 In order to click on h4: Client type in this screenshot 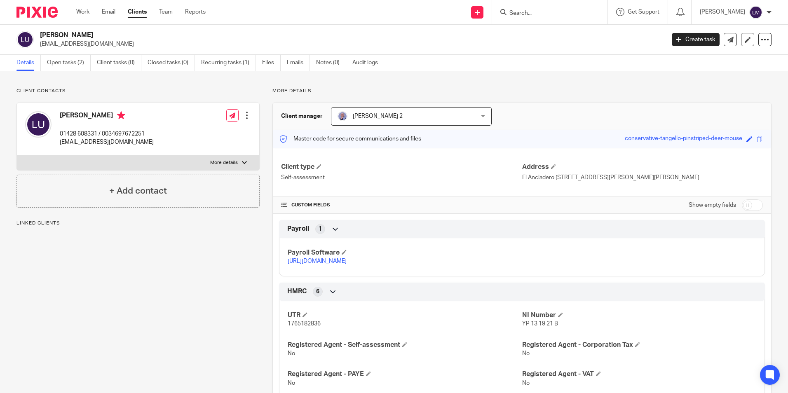, I will do `click(401, 167)`.